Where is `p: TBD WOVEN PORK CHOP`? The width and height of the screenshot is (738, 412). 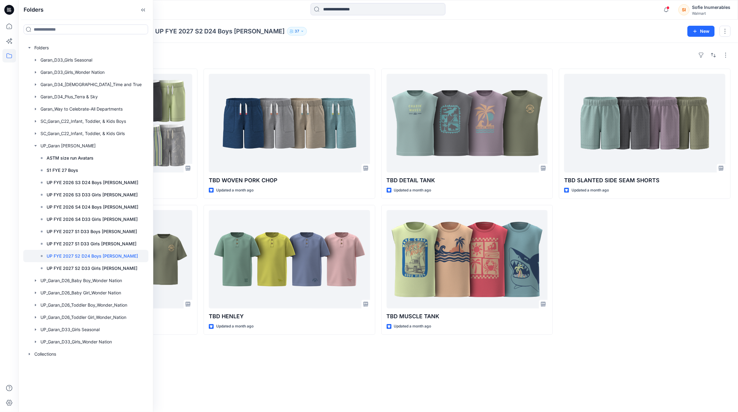 p: TBD WOVEN PORK CHOP is located at coordinates (289, 181).